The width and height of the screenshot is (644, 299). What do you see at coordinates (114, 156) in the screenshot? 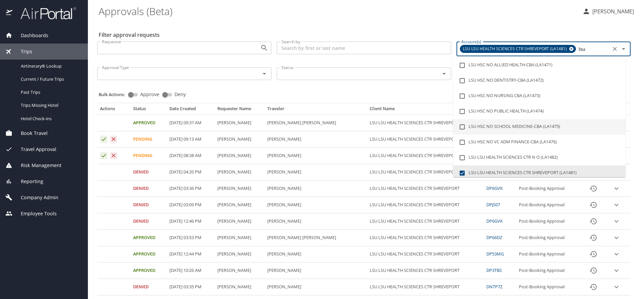
I see `button: Deny request` at bounding box center [114, 156].